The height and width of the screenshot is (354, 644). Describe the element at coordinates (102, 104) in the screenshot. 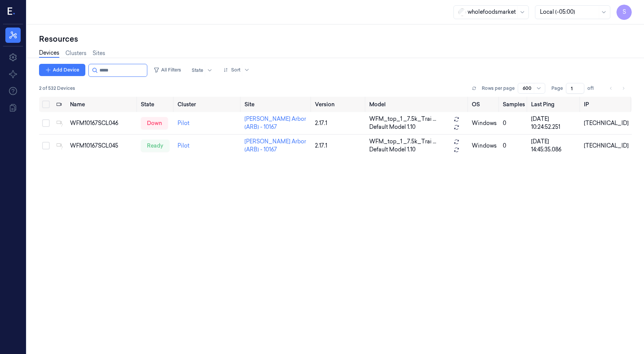

I see `th: Name` at that location.